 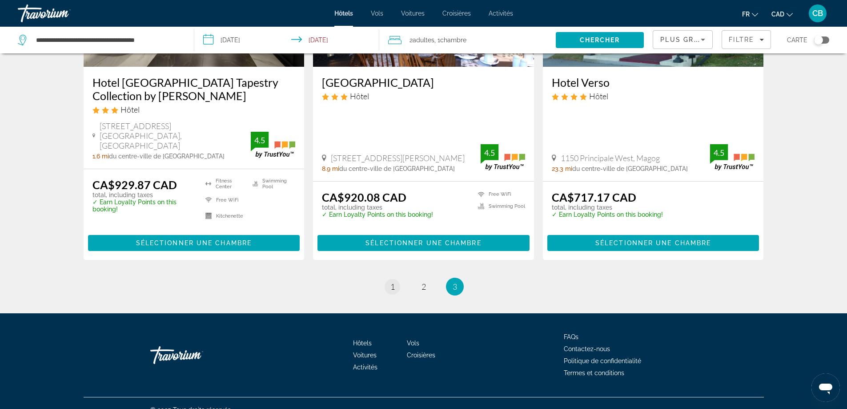 I want to click on span: fr, so click(x=746, y=14).